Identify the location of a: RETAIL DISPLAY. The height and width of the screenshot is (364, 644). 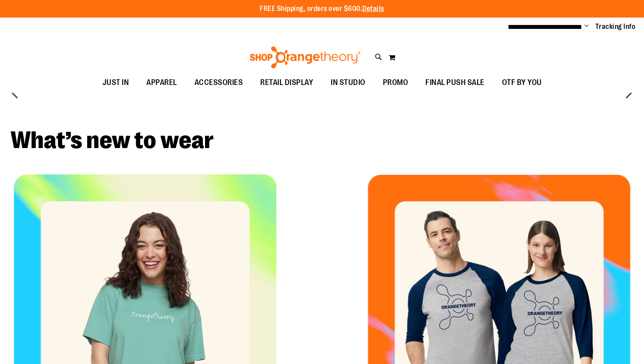
(287, 83).